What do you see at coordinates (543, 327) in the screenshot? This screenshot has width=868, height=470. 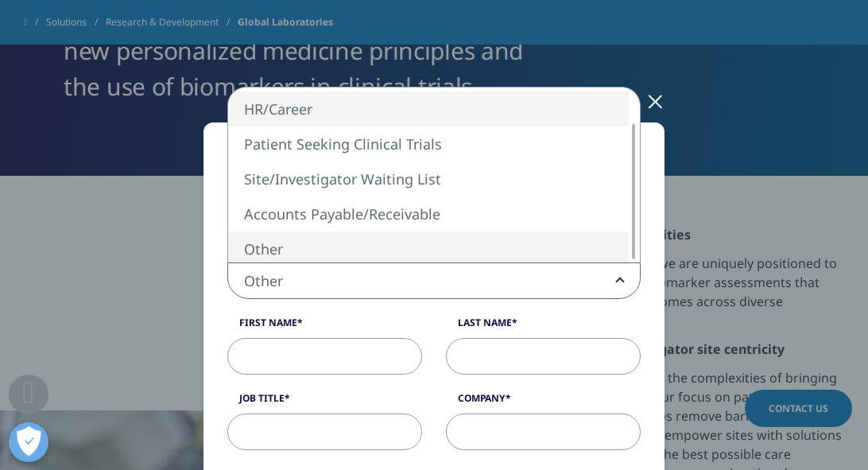 I see `label: Last Name` at bounding box center [543, 327].